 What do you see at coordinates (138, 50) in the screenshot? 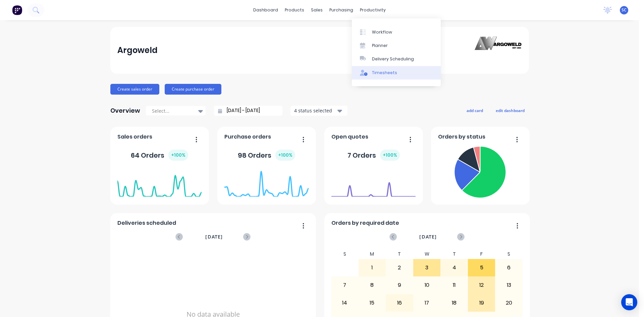
I see `div: Argoweld` at bounding box center [138, 50].